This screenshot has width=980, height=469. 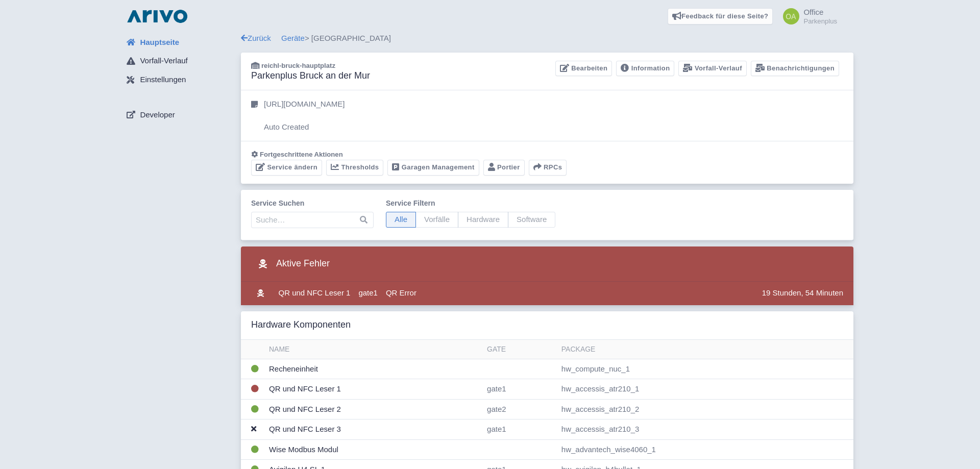 What do you see at coordinates (807, 16) in the screenshot?
I see `a: Office Parkenplus` at bounding box center [807, 16].